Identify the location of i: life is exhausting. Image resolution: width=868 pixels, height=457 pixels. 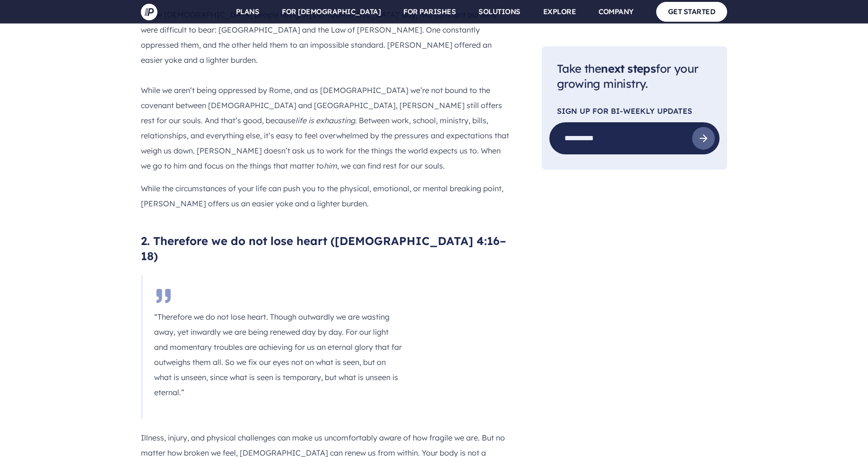
(326, 121).